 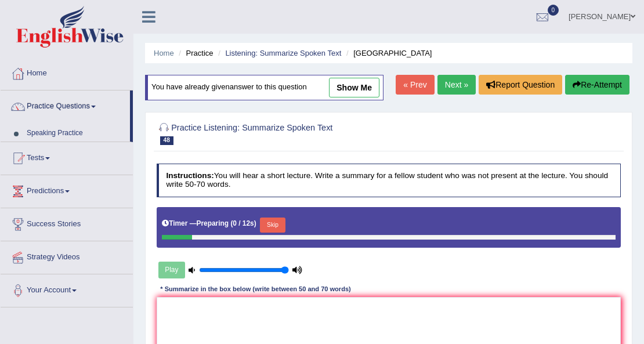 I want to click on div: * Summarize in the box below (write between 50 and 70 words), so click(x=256, y=289).